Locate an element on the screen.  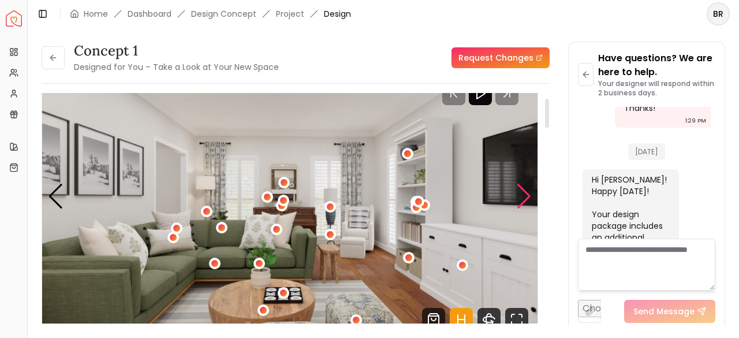
a: Request Changes is located at coordinates (500, 58).